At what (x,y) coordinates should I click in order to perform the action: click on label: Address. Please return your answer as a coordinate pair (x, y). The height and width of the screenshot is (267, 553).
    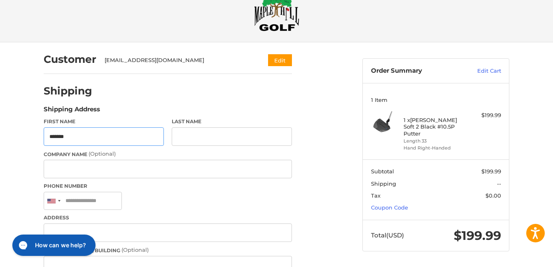
    Looking at the image, I should click on (167, 218).